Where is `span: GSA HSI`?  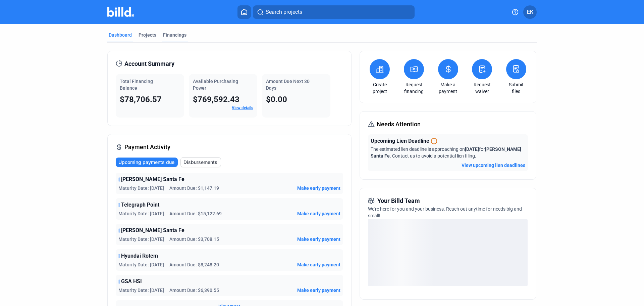
span: GSA HSI is located at coordinates (132, 282).